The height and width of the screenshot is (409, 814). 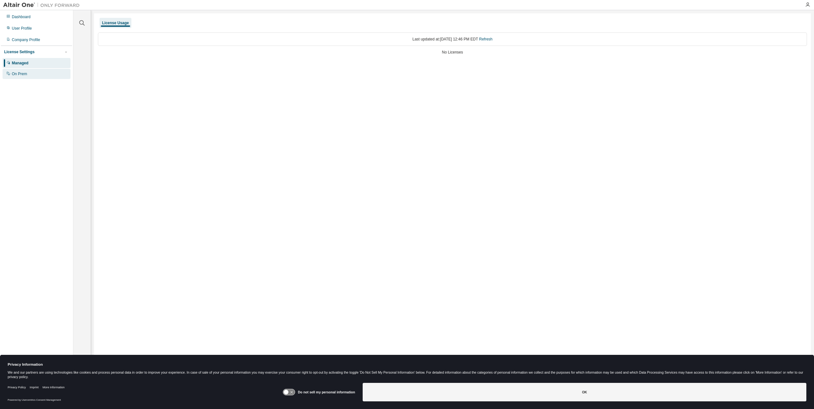 What do you see at coordinates (26, 40) in the screenshot?
I see `div: Company Profile` at bounding box center [26, 40].